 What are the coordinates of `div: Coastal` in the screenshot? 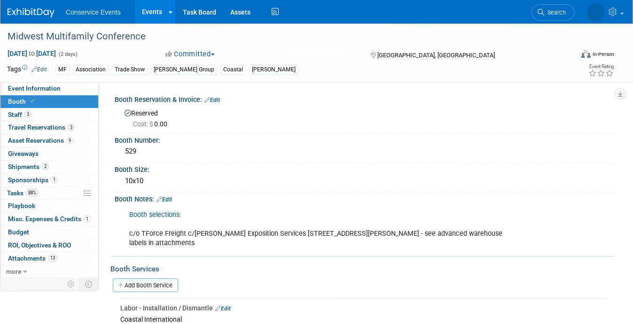 It's located at (233, 70).